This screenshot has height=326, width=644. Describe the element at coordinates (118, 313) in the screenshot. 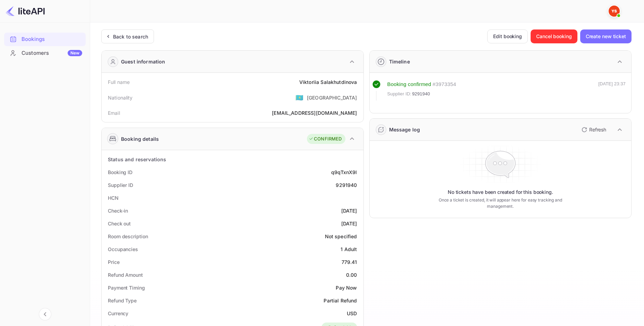

I see `div: Currency` at that location.